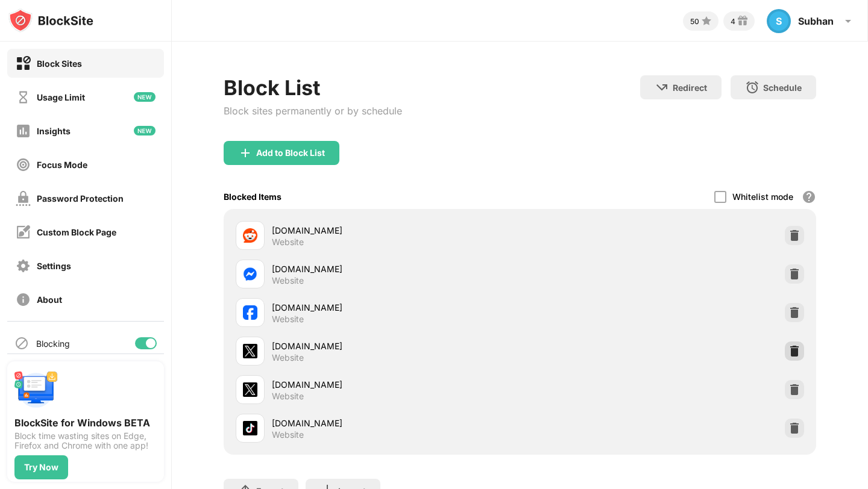 The height and width of the screenshot is (489, 868). I want to click on img: customize-block-page-off.svg, so click(23, 232).